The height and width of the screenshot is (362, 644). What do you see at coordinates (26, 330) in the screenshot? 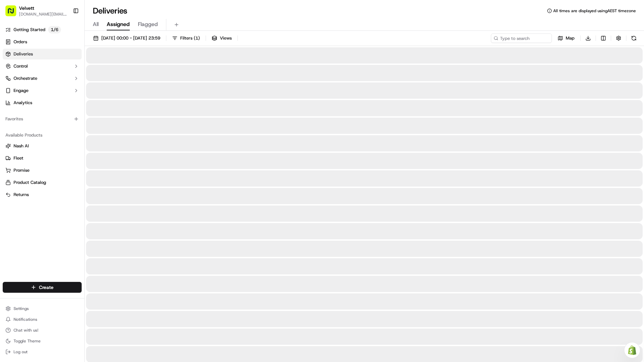
I see `span: Chat with us!` at bounding box center [26, 330].